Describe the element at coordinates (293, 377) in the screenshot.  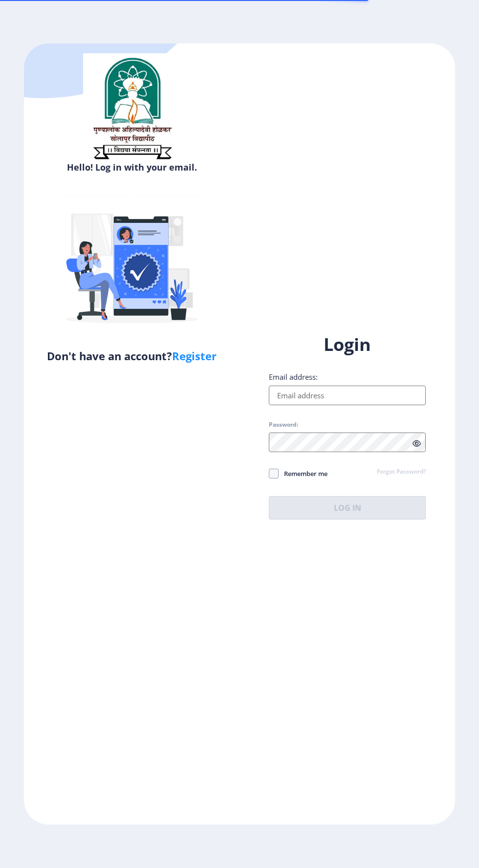
I see `label: Email address:` at that location.